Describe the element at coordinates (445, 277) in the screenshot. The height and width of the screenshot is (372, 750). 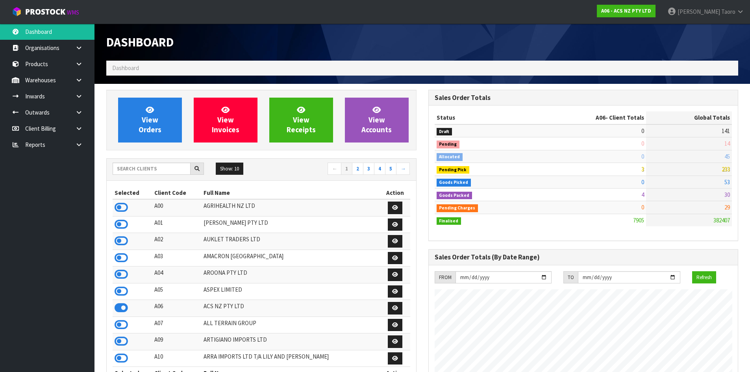
I see `div: FROM` at that location.